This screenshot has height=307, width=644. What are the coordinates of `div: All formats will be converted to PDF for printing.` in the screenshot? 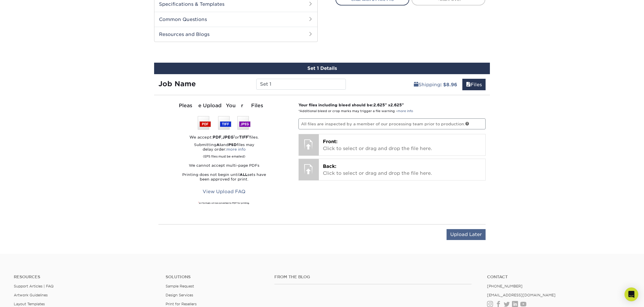 It's located at (224, 203).